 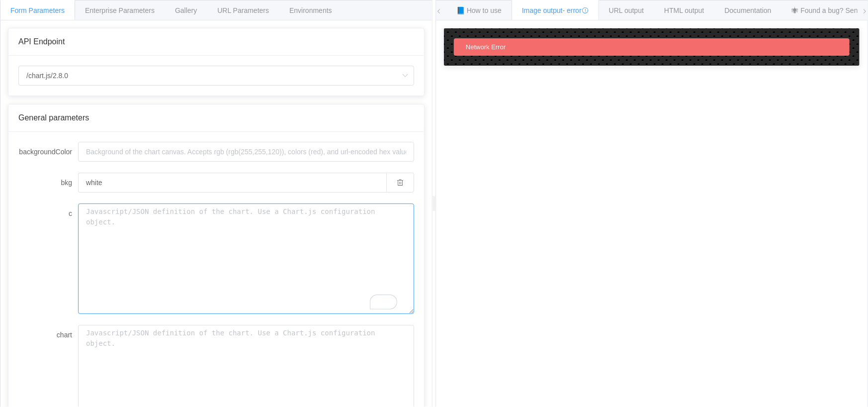 I want to click on span: Enterprise Parameters, so click(x=119, y=11).